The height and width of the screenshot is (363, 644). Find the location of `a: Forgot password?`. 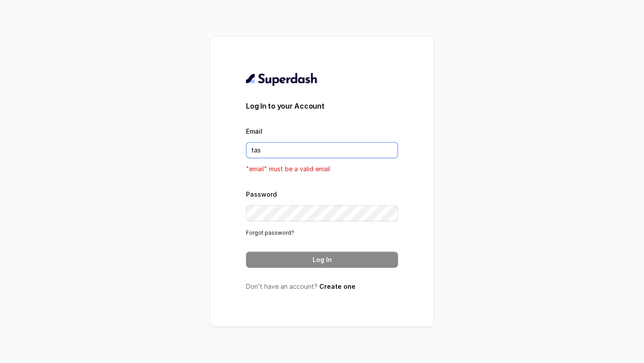

a: Forgot password? is located at coordinates (270, 233).